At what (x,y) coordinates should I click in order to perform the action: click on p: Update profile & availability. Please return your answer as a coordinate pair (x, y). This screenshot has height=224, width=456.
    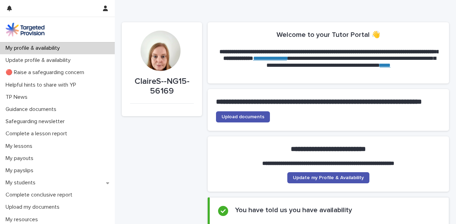
    Looking at the image, I should click on (39, 60).